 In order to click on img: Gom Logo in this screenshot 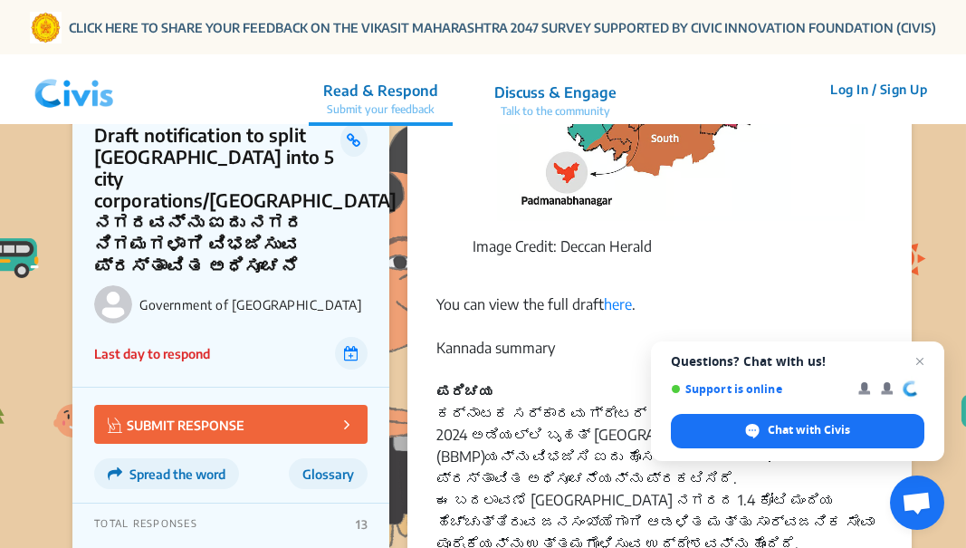, I will do `click(45, 27)`.